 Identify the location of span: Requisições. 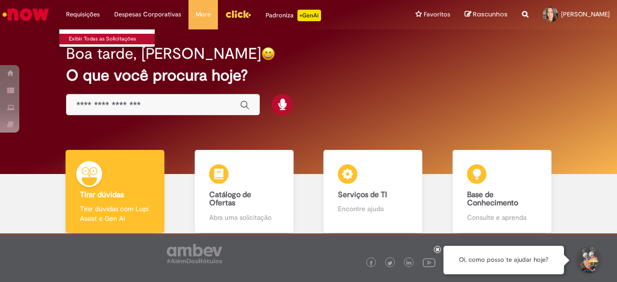
(83, 14).